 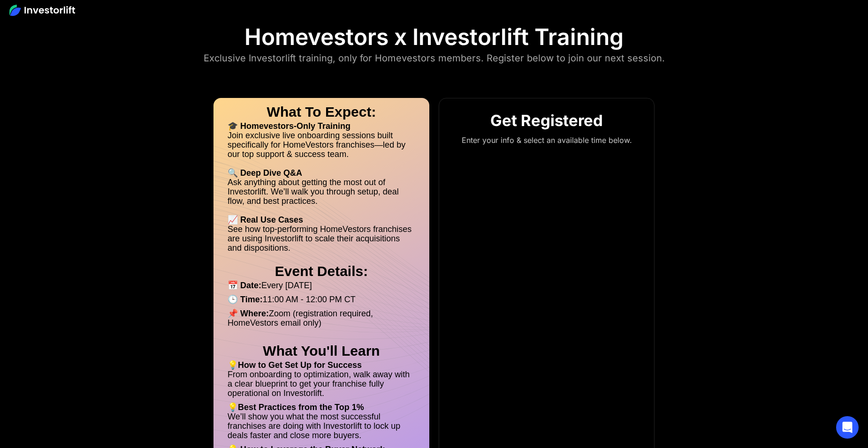 I want to click on div: Open Intercom Messenger, so click(x=847, y=427).